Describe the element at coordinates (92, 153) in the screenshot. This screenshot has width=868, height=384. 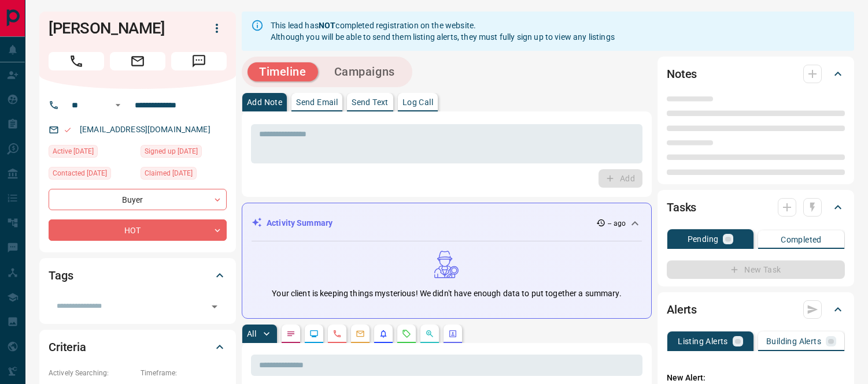
I see `div: Tue Aug 12 2025` at that location.